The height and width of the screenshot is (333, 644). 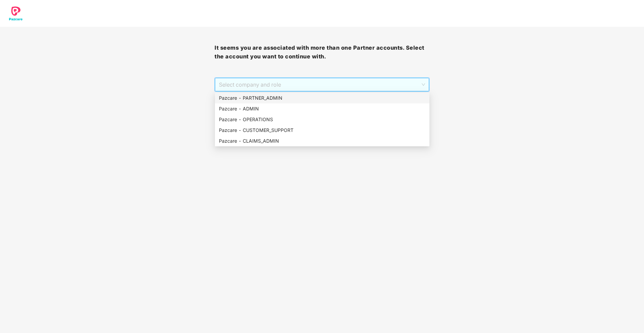 What do you see at coordinates (322, 109) in the screenshot?
I see `div: Pazcare - ADMIN` at bounding box center [322, 109].